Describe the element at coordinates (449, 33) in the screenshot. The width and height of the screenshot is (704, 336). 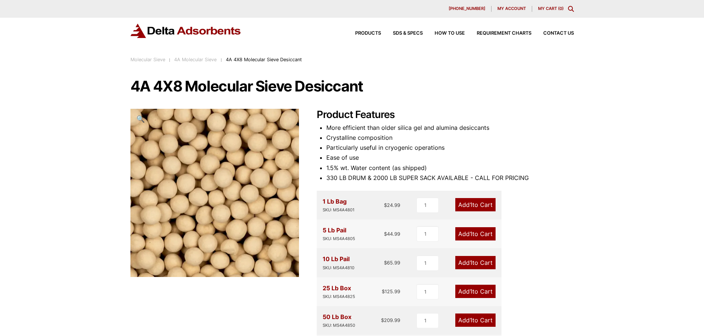
I see `span: How to Use` at that location.